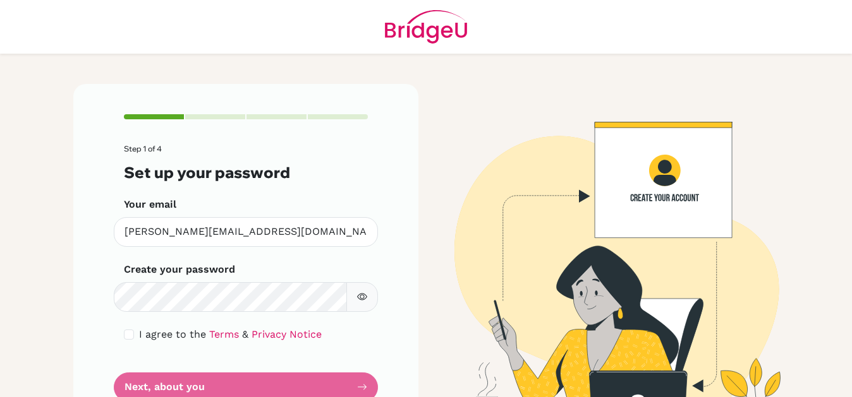 This screenshot has height=397, width=852. Describe the element at coordinates (150, 205) in the screenshot. I see `label: Your email` at that location.